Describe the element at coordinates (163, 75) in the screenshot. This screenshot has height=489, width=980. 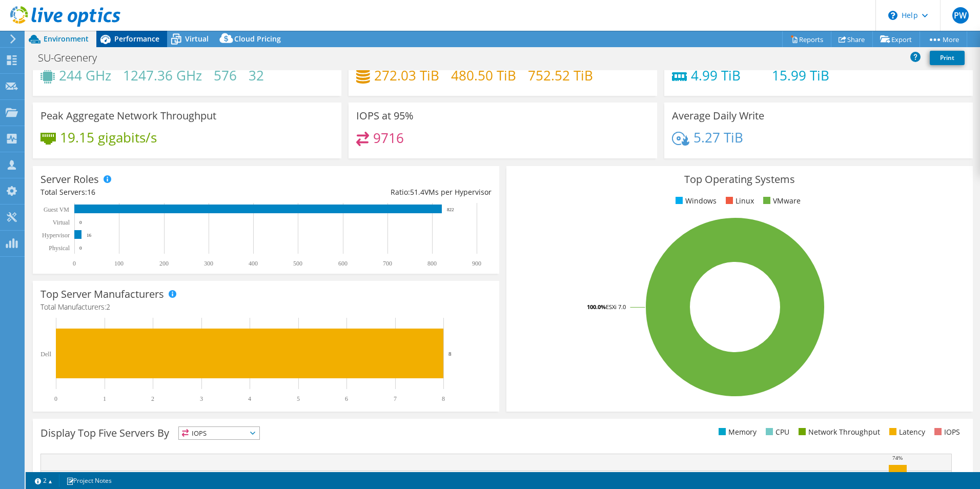
I see `h4: 1247.36 GHz` at that location.